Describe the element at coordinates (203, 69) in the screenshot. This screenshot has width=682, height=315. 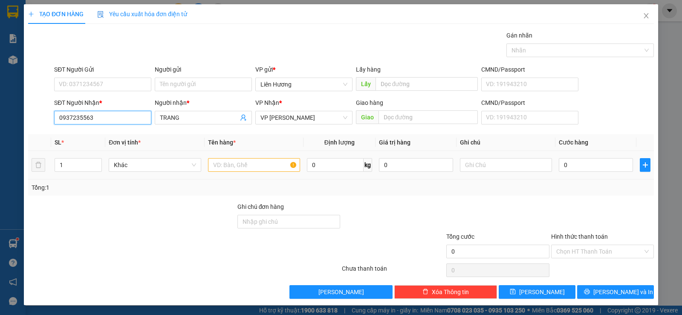
I see `div: Người gửi` at that location.